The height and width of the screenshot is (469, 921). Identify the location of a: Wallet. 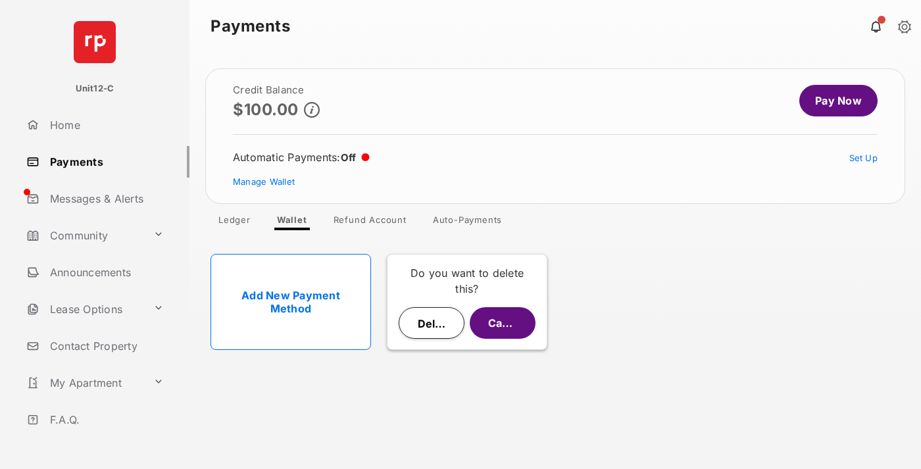
(292, 222).